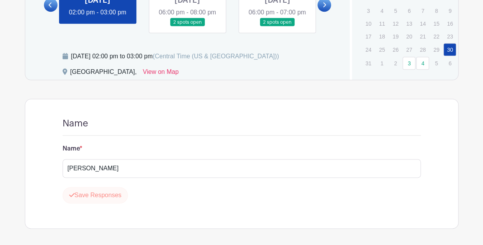  What do you see at coordinates (161, 73) in the screenshot?
I see `a: View on Map` at bounding box center [161, 73].